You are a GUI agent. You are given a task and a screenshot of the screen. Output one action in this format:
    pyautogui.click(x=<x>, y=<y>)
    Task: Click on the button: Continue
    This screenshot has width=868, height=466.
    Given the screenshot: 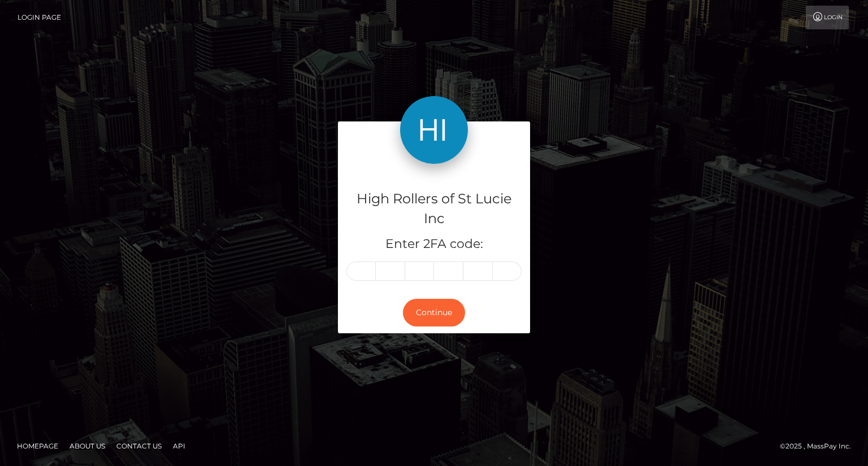 What is the action you would take?
    pyautogui.click(x=434, y=312)
    